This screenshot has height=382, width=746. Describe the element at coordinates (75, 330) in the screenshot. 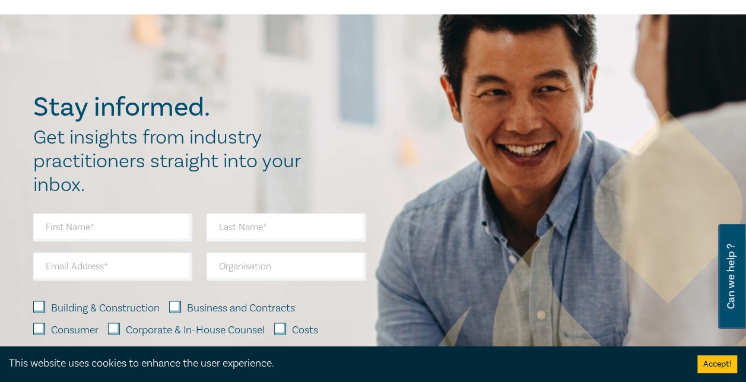

I see `label: Consumer` at that location.